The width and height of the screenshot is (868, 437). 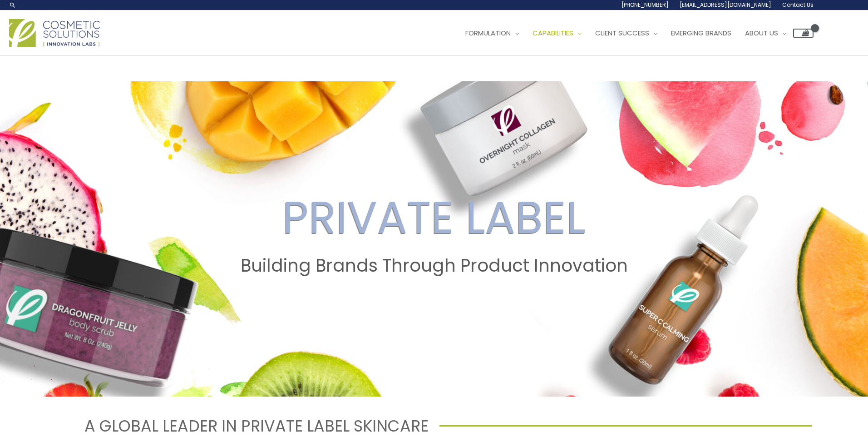 I want to click on h2: PRIVATE LABEL, so click(x=434, y=218).